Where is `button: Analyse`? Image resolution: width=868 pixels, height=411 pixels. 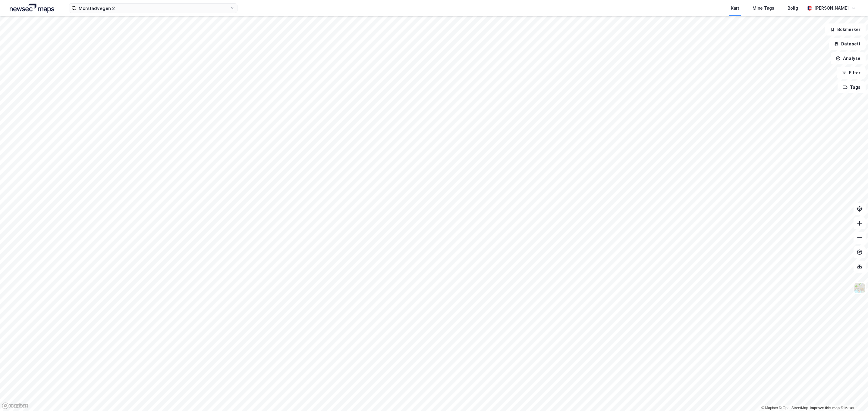
button: Analyse is located at coordinates (848, 58).